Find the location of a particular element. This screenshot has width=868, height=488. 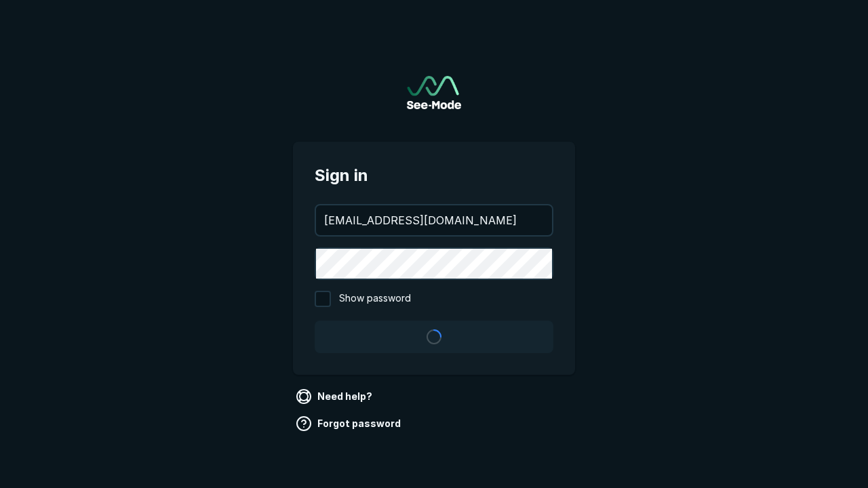

input: your@email.com is located at coordinates (434, 220).